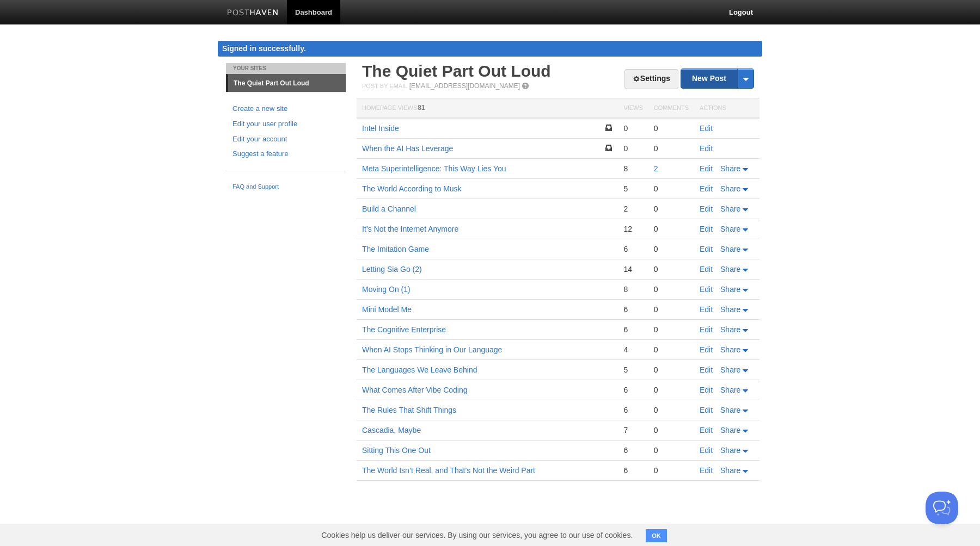 The width and height of the screenshot is (980, 546). Describe the element at coordinates (286, 124) in the screenshot. I see `a: Edit your user profile` at that location.